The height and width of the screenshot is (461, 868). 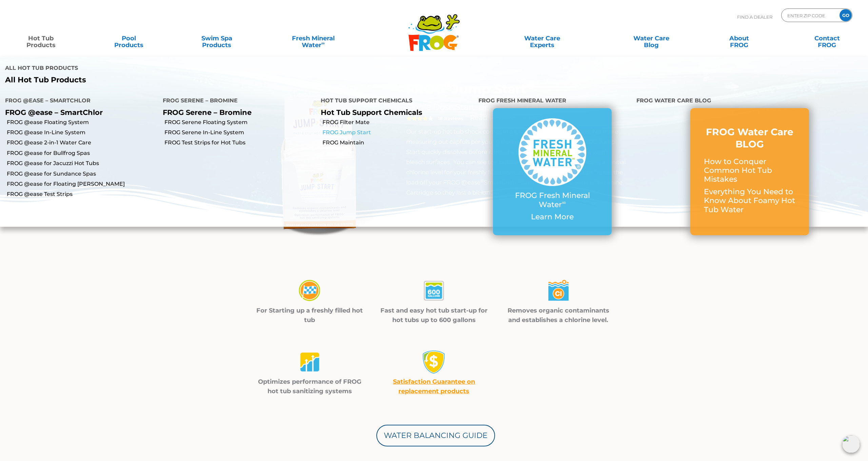 What do you see at coordinates (398, 133) in the screenshot?
I see `a: FROG Jump Start` at bounding box center [398, 133].